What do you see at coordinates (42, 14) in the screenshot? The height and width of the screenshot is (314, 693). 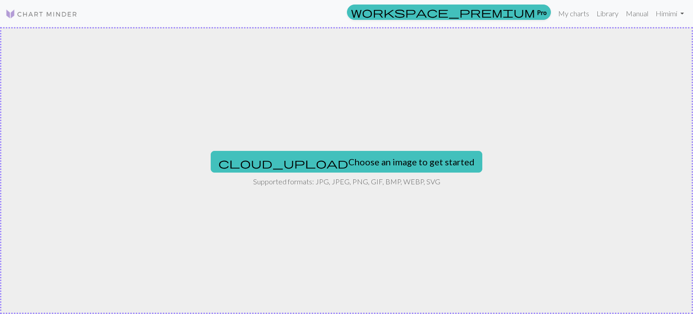 I see `img: Logo` at bounding box center [42, 14].